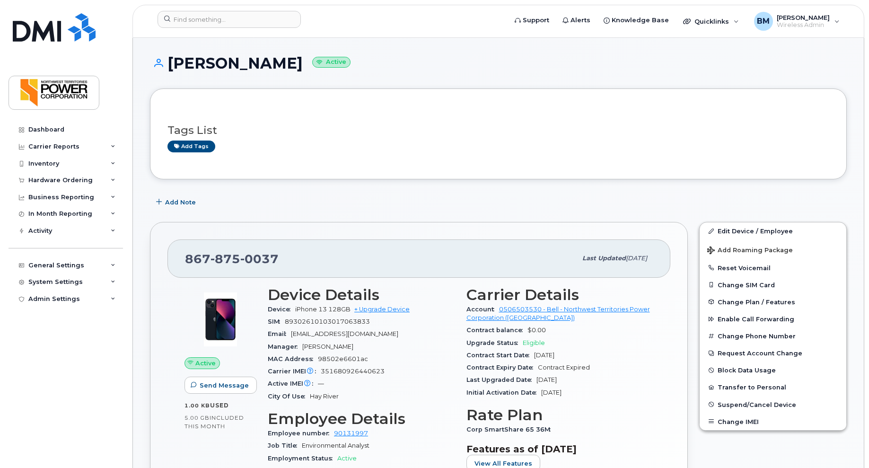 The height and width of the screenshot is (468, 869). I want to click on span: 875, so click(225, 259).